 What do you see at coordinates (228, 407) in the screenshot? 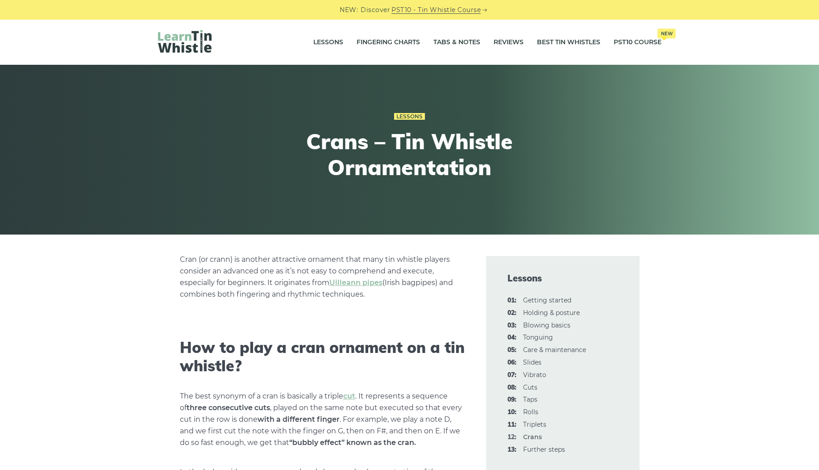
I see `strong: three consecutive cuts` at bounding box center [228, 407].